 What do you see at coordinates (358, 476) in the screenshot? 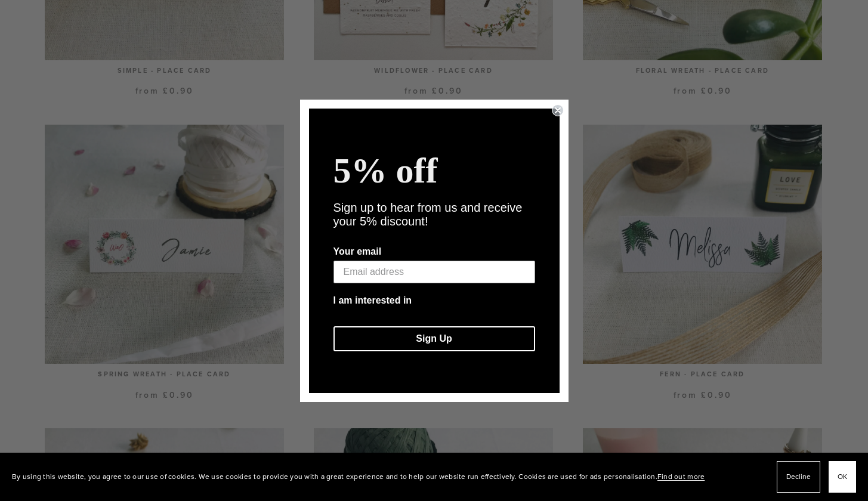
I see `p: By using this website, you agree to our use of cookies. We use cookies to provide you with a grea...` at bounding box center [358, 476].